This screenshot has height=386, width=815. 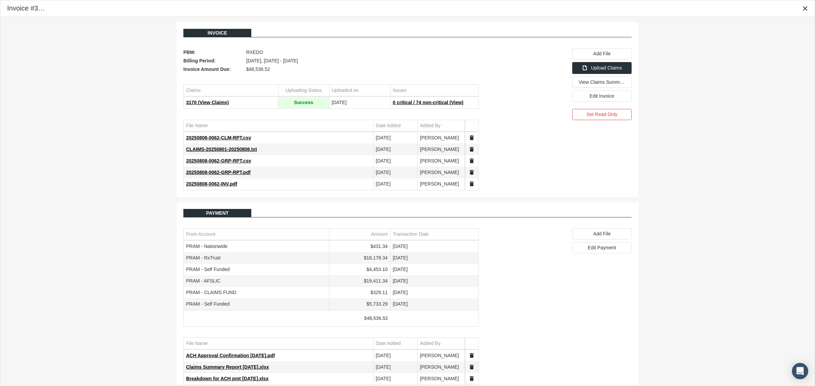 What do you see at coordinates (213, 69) in the screenshot?
I see `span: Invoice Amount Due:` at bounding box center [213, 69].